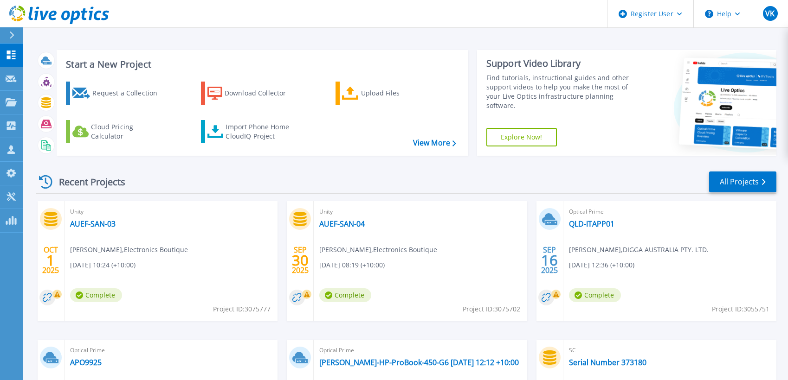  I want to click on div: Import Phone Home CloudIQ Project, so click(262, 132).